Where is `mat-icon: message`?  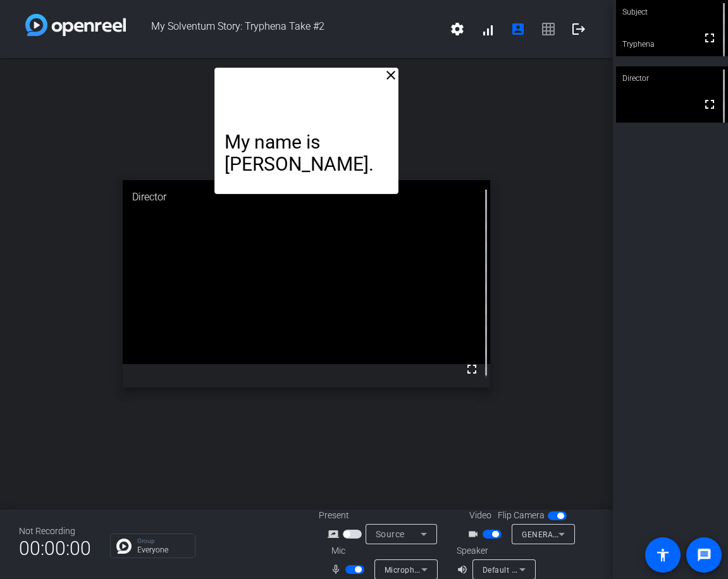 mat-icon: message is located at coordinates (704, 555).